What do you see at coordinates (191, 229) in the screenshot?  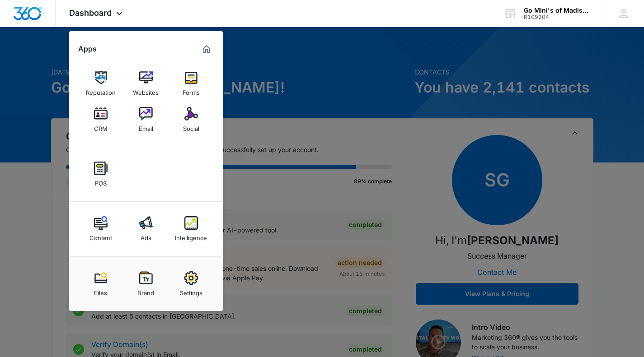 I see `a: Intelligence` at bounding box center [191, 229].